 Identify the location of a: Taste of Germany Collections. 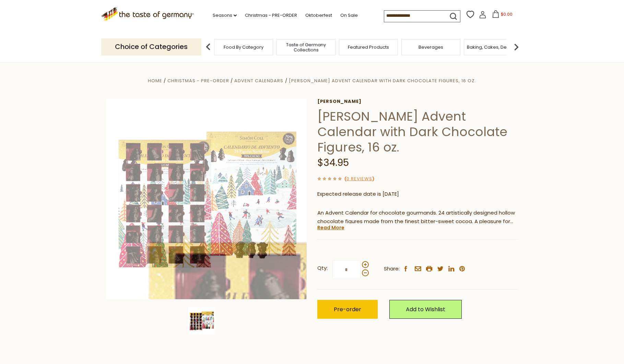
(306, 47).